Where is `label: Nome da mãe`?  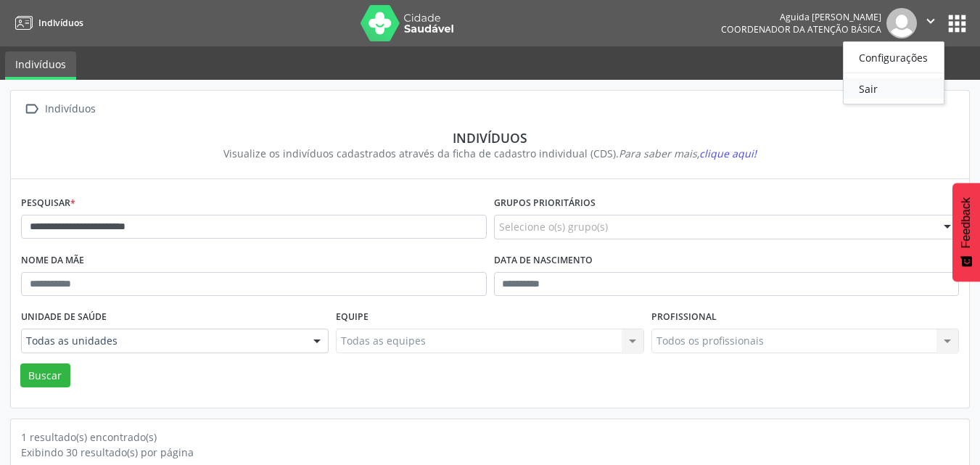 label: Nome da mãe is located at coordinates (52, 261).